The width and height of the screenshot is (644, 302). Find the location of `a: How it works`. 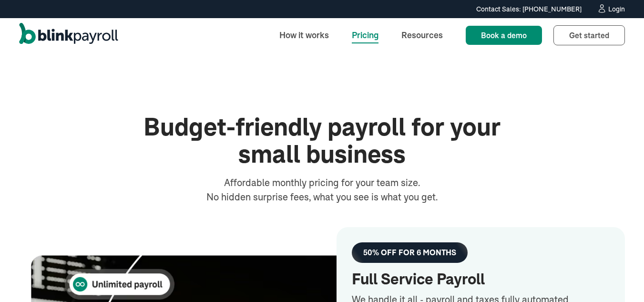

a: How it works is located at coordinates (304, 35).